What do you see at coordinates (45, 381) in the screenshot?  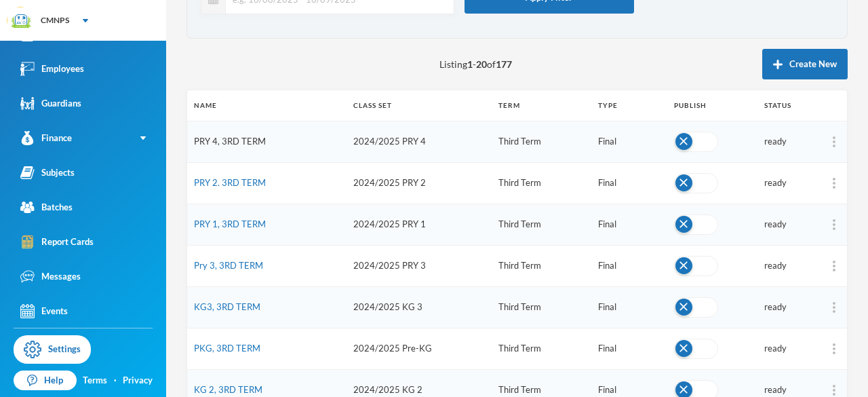 I see `a: Help` at bounding box center [45, 381].